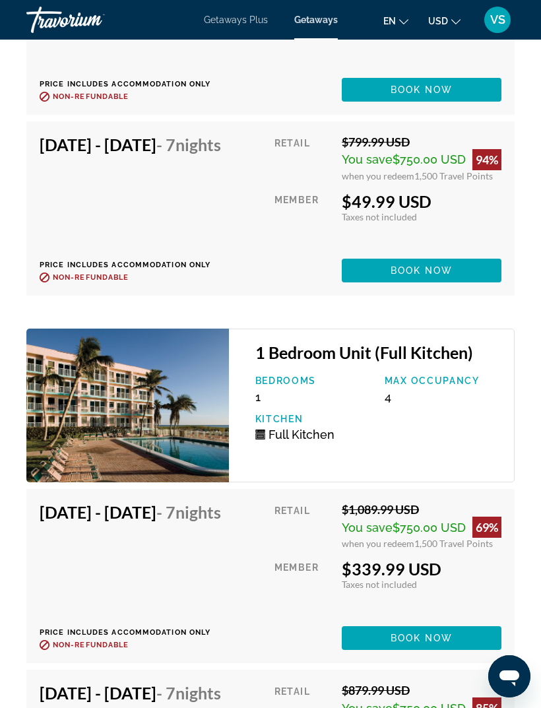 This screenshot has width=541, height=708. What do you see at coordinates (487, 527) in the screenshot?
I see `div: 69%` at bounding box center [487, 527].